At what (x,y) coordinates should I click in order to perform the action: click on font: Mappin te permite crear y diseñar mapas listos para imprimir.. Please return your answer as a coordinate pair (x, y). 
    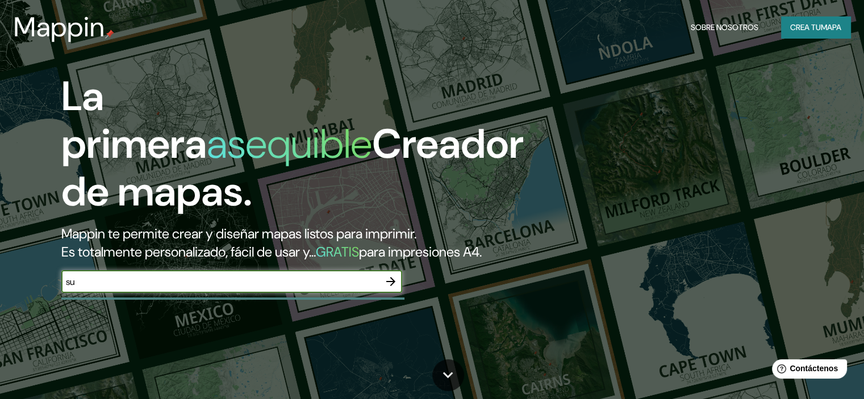
    Looking at the image, I should click on (238, 233).